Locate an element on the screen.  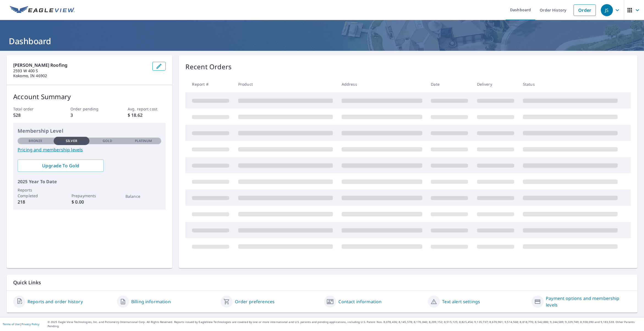
th: Product is located at coordinates (285, 84).